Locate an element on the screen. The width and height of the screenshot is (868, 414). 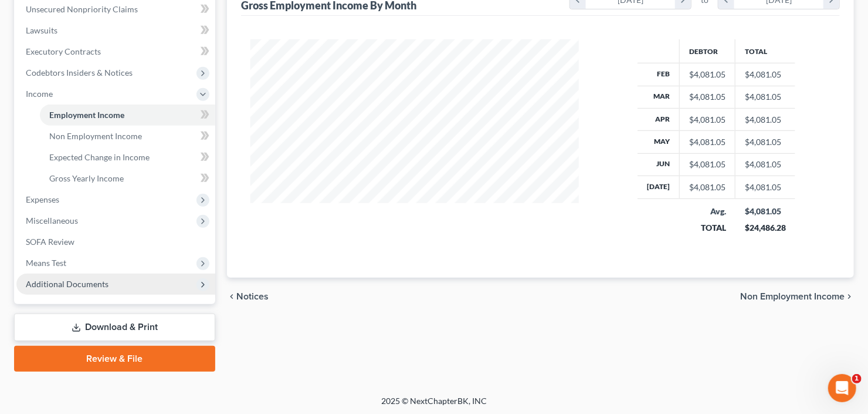
span: Notices is located at coordinates (252, 296).